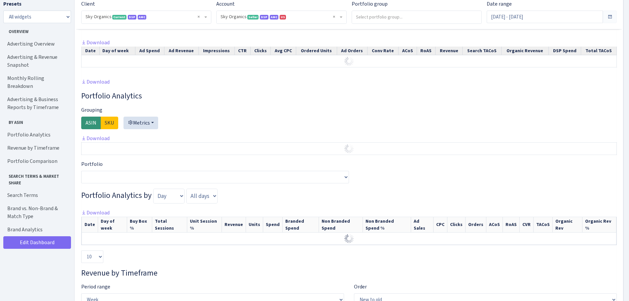 This screenshot has width=629, height=301. Describe the element at coordinates (170, 225) in the screenshot. I see `th: Total Sessions` at that location.